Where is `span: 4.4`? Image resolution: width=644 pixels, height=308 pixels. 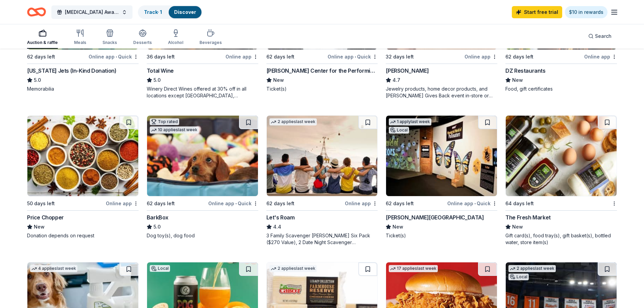 span: 4.4 is located at coordinates (277, 227).